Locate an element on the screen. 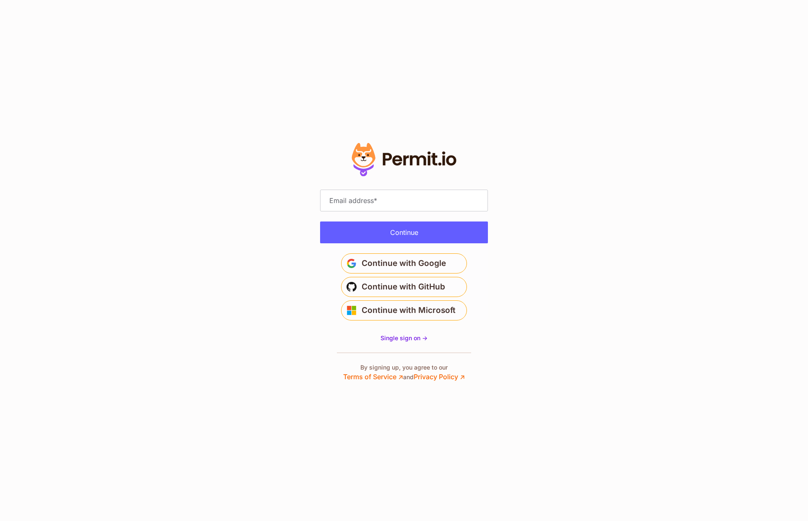 Image resolution: width=808 pixels, height=521 pixels. span: Continue with Microsoft is located at coordinates (409, 310).